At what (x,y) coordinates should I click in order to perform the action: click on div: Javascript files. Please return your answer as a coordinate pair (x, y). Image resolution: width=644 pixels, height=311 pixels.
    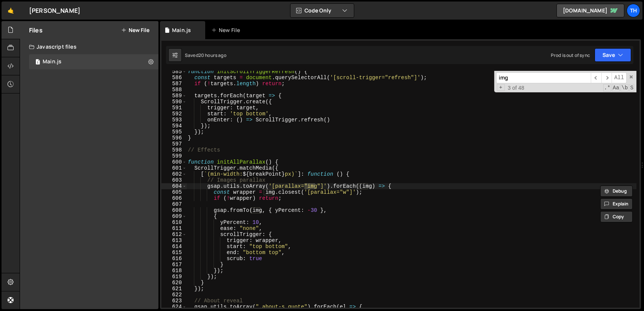
    Looking at the image, I should click on (89, 46).